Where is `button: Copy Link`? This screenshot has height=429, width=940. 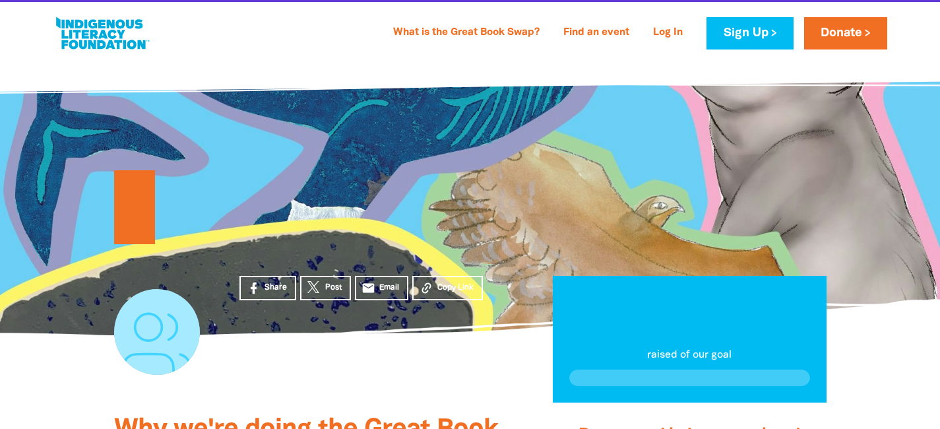
button: Copy Link is located at coordinates (447, 288).